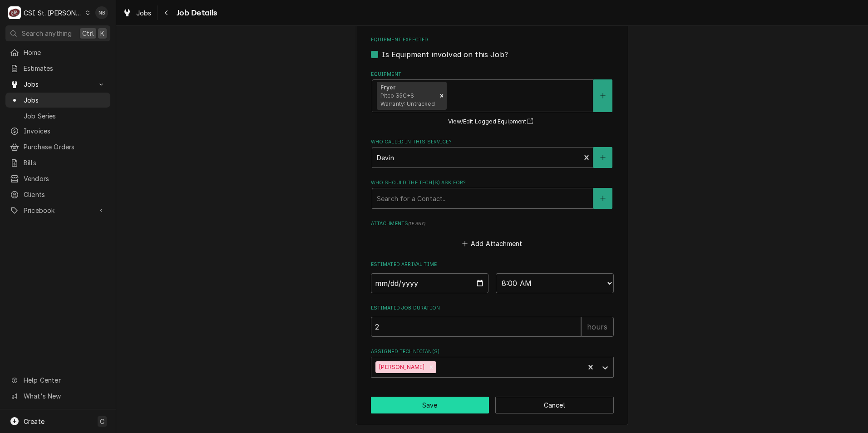 The height and width of the screenshot is (433, 868). Describe the element at coordinates (64, 52) in the screenshot. I see `span: Home` at that location.